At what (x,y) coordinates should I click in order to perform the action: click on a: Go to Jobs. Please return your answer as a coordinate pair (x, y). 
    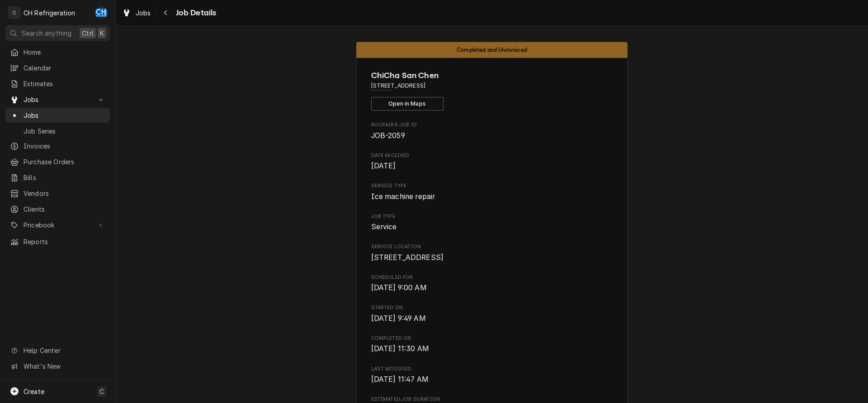
    Looking at the image, I should click on (57, 99).